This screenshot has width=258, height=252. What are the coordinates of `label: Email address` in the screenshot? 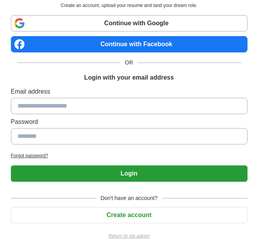 It's located at (129, 92).